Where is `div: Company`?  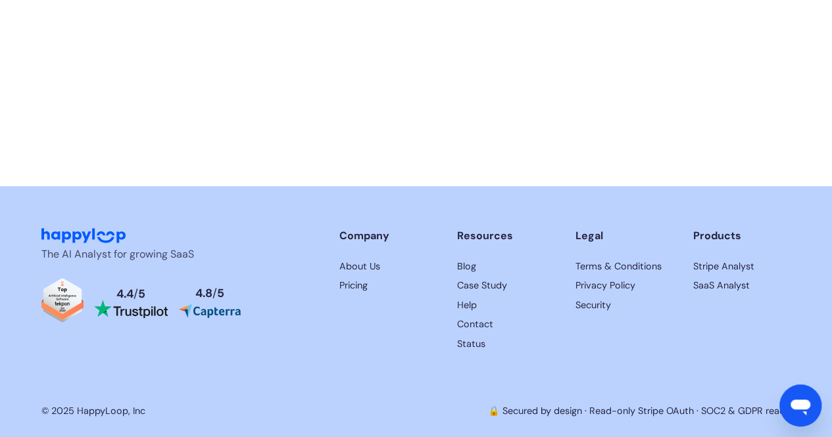 div: Company is located at coordinates (387, 236).